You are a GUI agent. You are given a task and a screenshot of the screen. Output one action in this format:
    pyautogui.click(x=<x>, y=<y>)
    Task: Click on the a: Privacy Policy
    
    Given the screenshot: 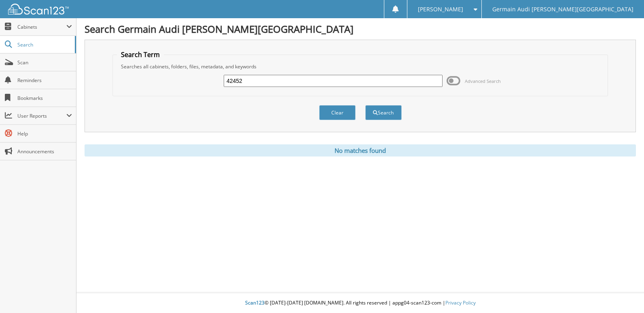 What is the action you would take?
    pyautogui.click(x=460, y=303)
    